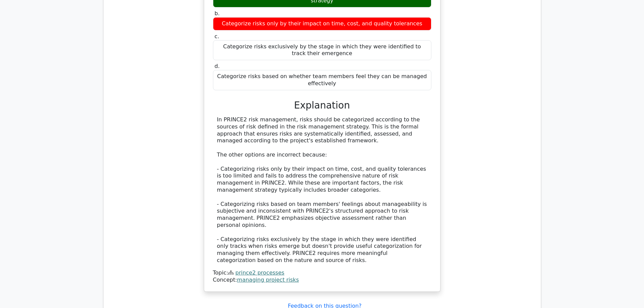  I want to click on div: Topic:, so click(322, 273).